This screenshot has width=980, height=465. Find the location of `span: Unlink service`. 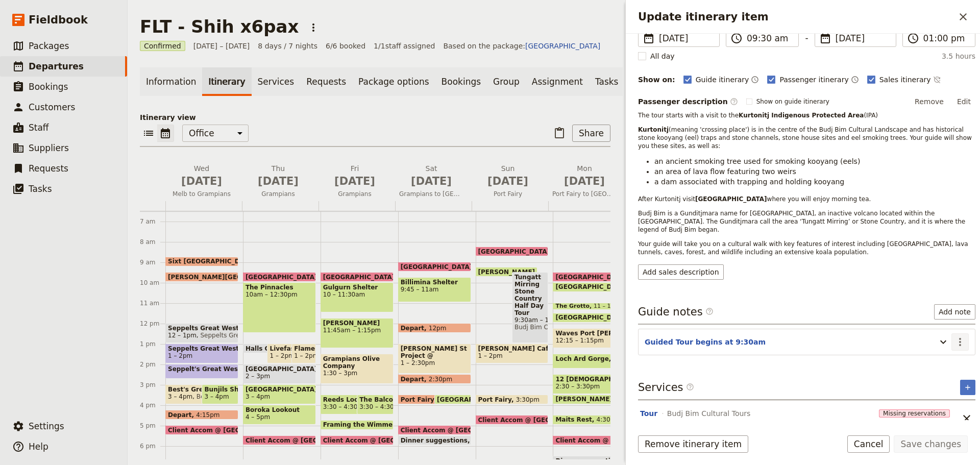

span: Unlink service is located at coordinates (967, 418).